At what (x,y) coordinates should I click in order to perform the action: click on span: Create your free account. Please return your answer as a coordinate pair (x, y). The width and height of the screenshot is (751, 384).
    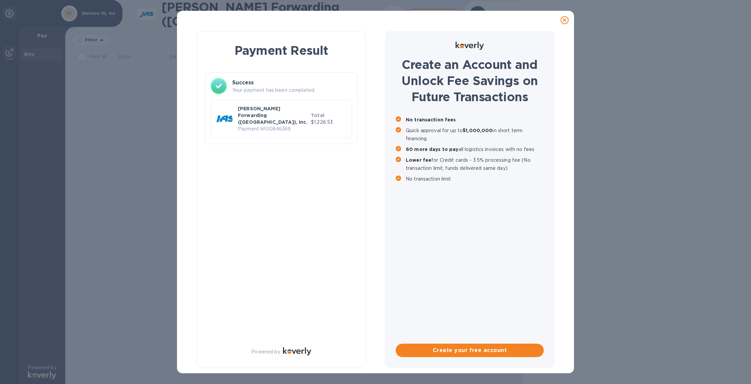
    Looking at the image, I should click on (469, 350).